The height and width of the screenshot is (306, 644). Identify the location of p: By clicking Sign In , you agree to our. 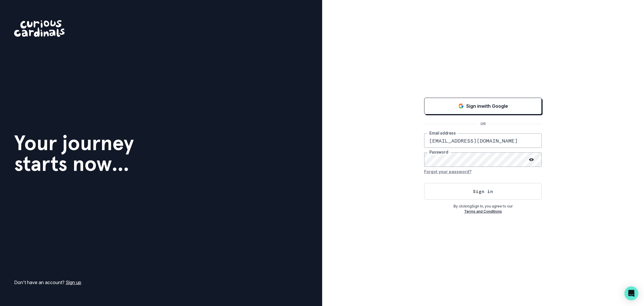
(483, 206).